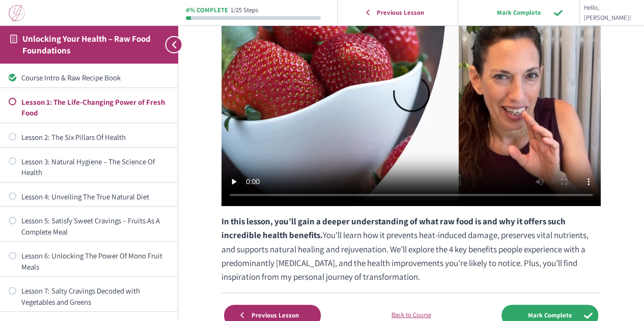  What do you see at coordinates (169, 44) in the screenshot?
I see `button: Toggle sidebar navigation` at bounding box center [169, 44].